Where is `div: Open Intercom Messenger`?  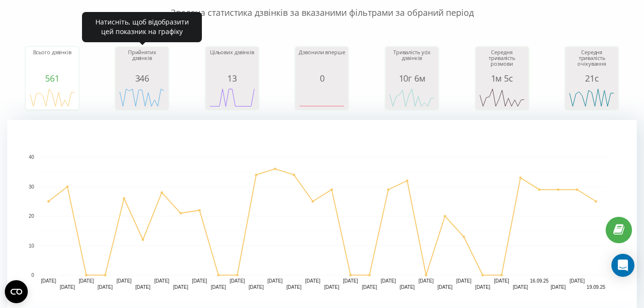
div: Open Intercom Messenger is located at coordinates (623, 266).